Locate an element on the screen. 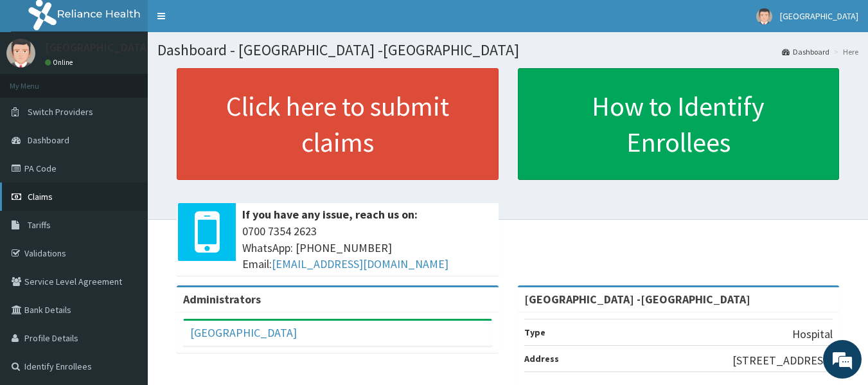  textarea: Type your message and hit 'Enter' is located at coordinates (125, 274).